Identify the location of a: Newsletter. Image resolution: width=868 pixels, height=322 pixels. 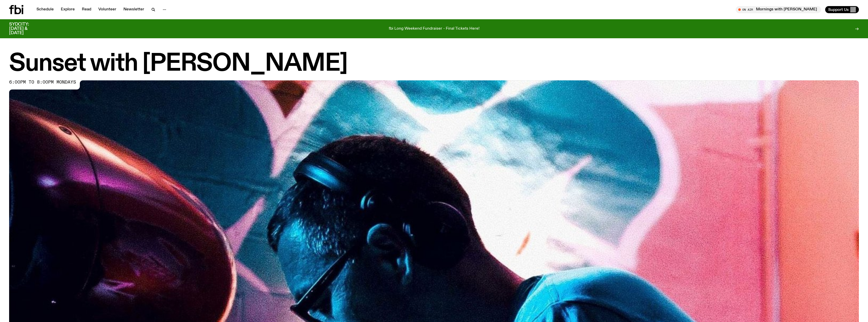
(134, 10).